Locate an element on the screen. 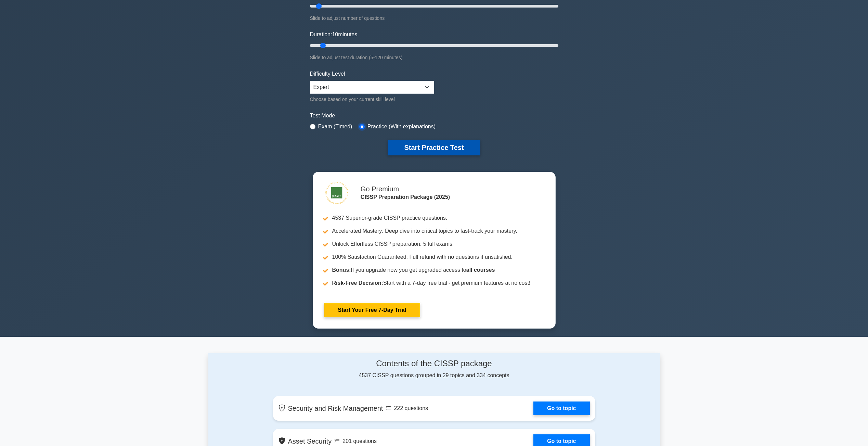  div: 4537 CISSP questions grouped in 29 topics and 334 concepts is located at coordinates (434, 369).